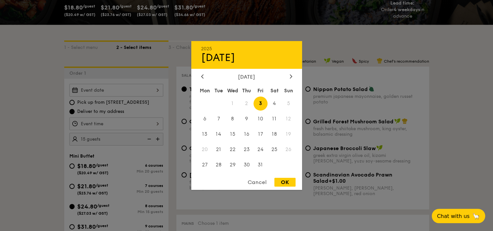 Image resolution: width=493 pixels, height=231 pixels. Describe the element at coordinates (246, 149) in the screenshot. I see `span: 23` at that location.